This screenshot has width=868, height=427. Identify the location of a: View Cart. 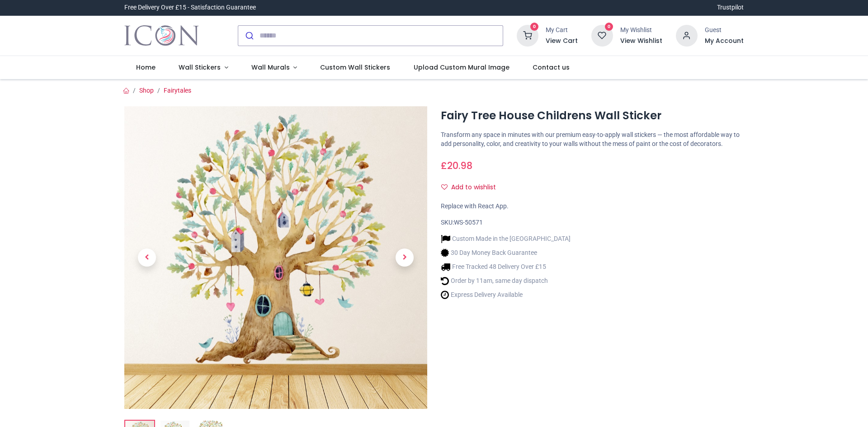
(561, 41).